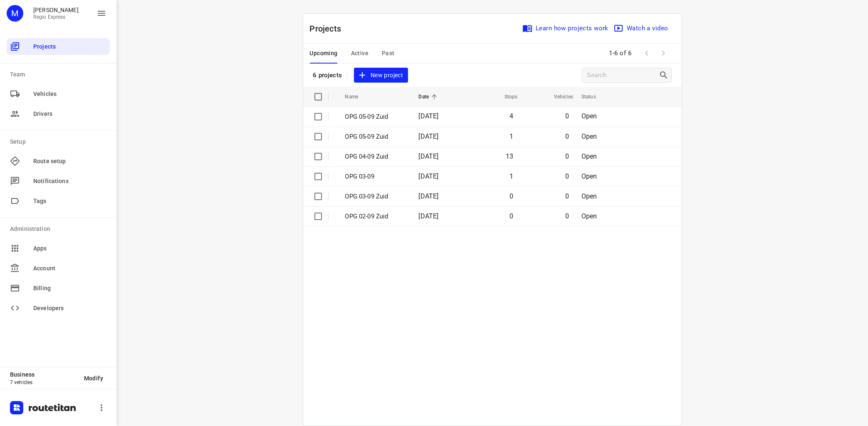  What do you see at coordinates (511, 116) in the screenshot?
I see `span: 4` at bounding box center [511, 116].